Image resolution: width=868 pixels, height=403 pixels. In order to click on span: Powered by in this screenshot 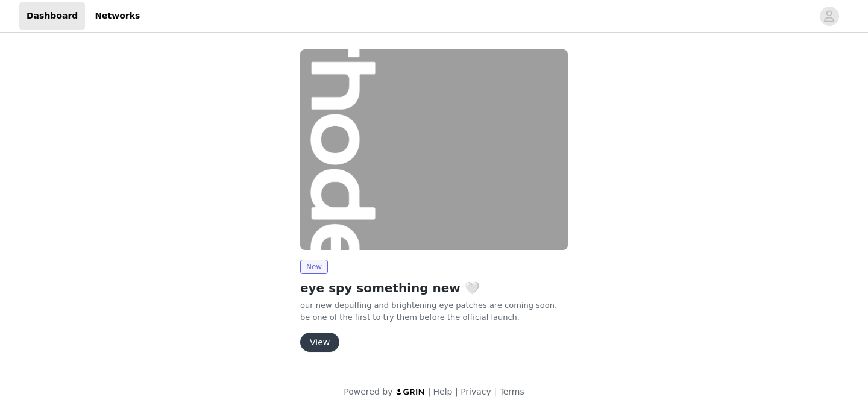, I will do `click(368, 392)`.